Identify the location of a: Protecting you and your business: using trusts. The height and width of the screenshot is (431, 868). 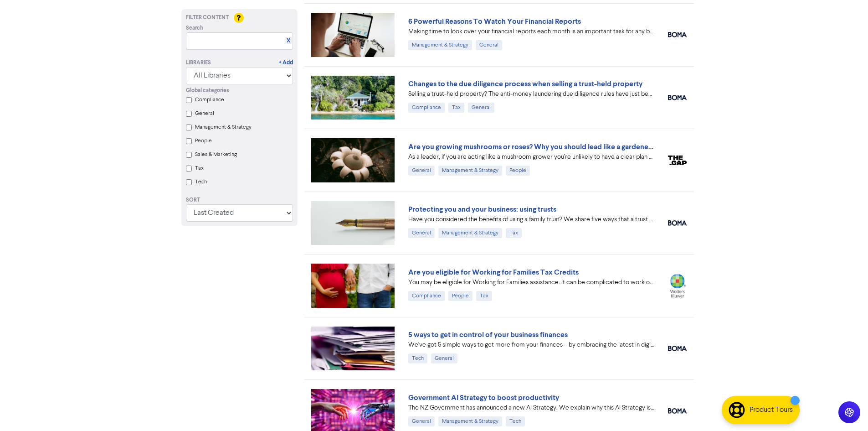
(482, 209).